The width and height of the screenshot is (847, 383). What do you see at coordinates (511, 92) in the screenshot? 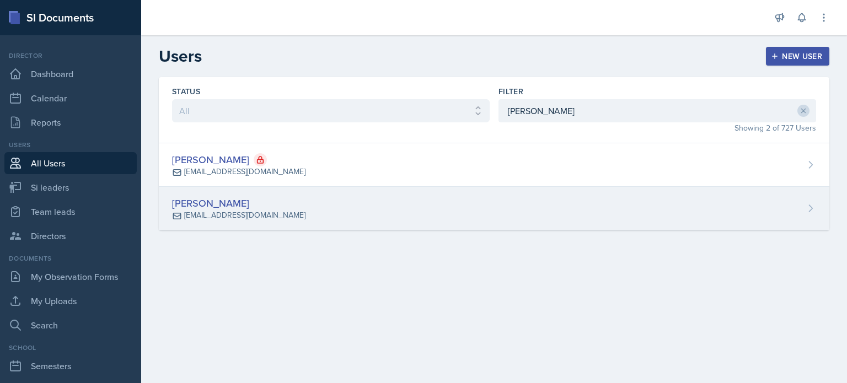
I see `label: Filter` at bounding box center [511, 92].